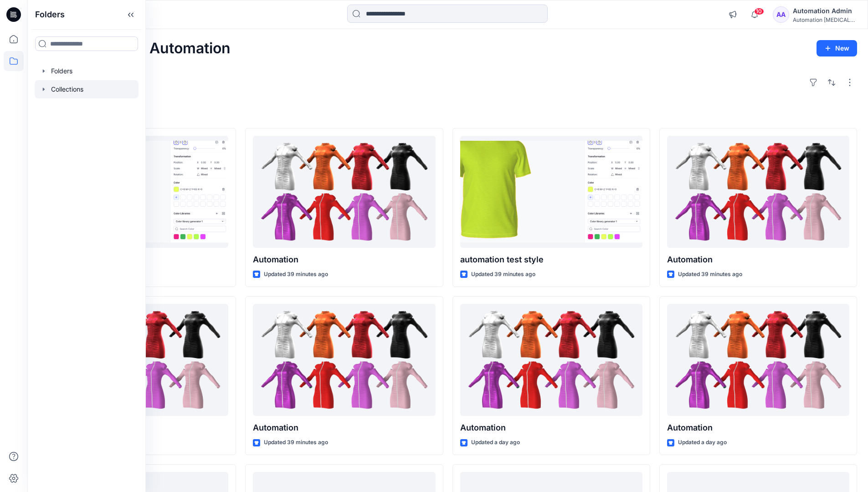 Image resolution: width=868 pixels, height=492 pixels. I want to click on div: AA, so click(781, 15).